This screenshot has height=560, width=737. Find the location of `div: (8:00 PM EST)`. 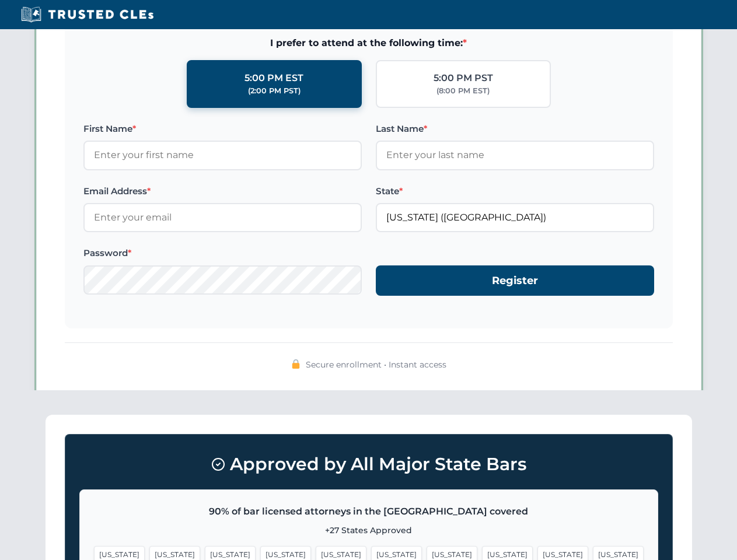

div: (8:00 PM EST) is located at coordinates (463, 91).